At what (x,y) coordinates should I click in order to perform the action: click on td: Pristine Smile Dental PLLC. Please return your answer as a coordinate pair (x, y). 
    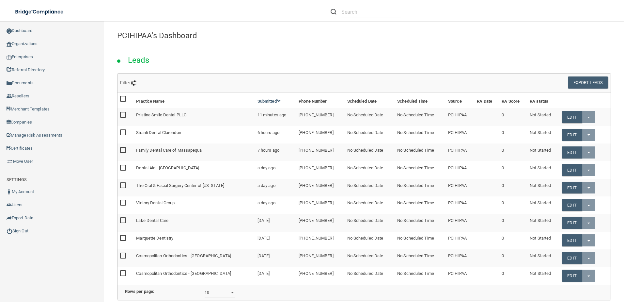
    Looking at the image, I should click on (194, 117).